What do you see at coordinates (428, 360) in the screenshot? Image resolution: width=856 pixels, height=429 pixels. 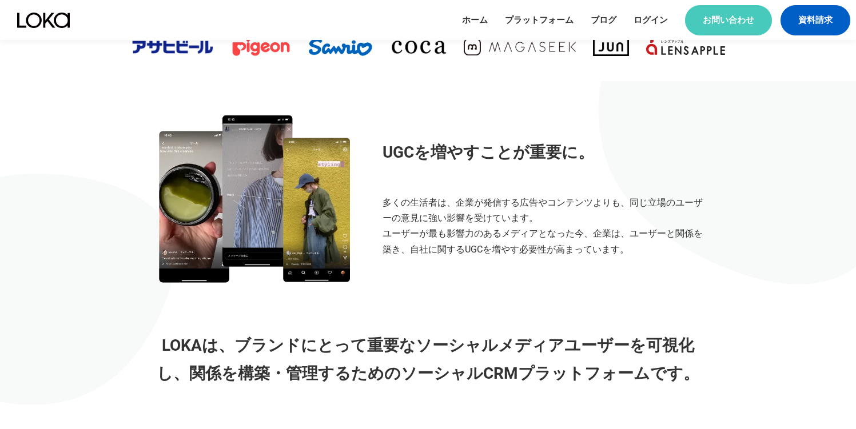 I see `p: LOKAは、ブランドにとって重要なソーシャルメディアユーザーを可視化し、関係を構築・管理するためのソーシャルCRMプラットフォームです。` at bounding box center [428, 360].